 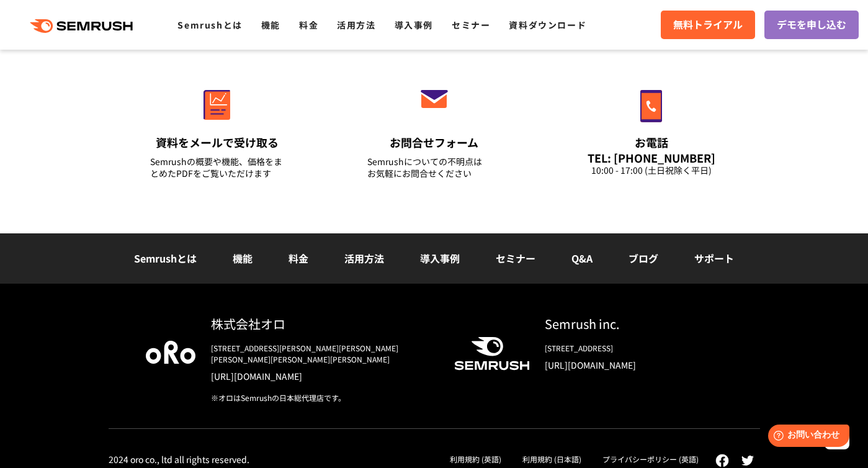 I want to click on img: oro company, so click(x=171, y=352).